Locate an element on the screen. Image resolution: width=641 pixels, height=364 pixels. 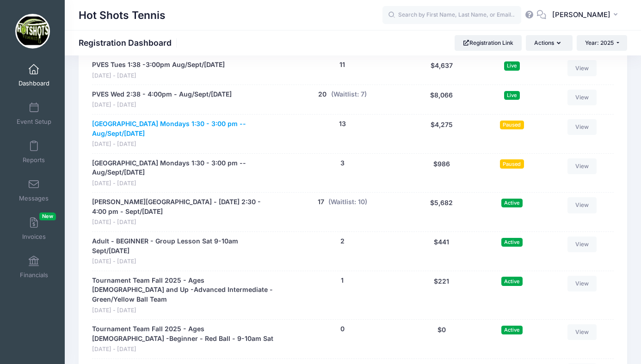
img: Hot Shots Tennis is located at coordinates (32, 31).